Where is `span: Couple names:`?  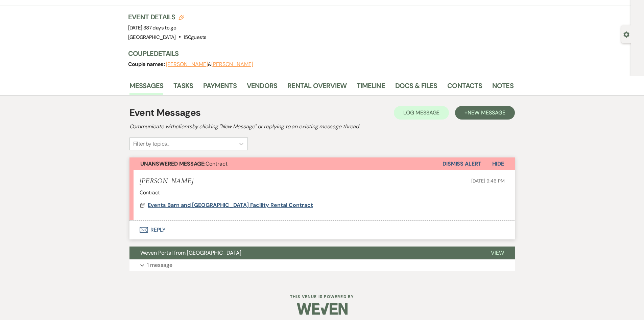
span: Couple names: is located at coordinates (147, 64).